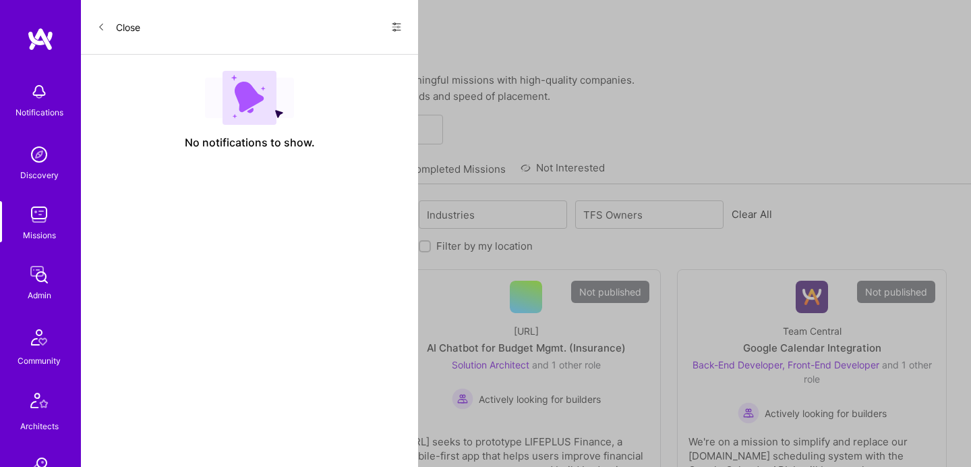 The height and width of the screenshot is (467, 971). What do you see at coordinates (39, 295) in the screenshot?
I see `div: Admin` at bounding box center [39, 295].